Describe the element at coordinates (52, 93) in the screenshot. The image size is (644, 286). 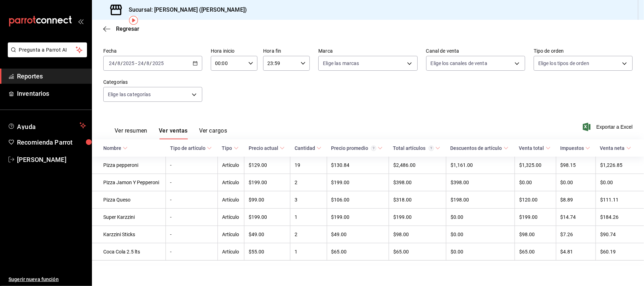
I see `span: Inventarios` at that location.